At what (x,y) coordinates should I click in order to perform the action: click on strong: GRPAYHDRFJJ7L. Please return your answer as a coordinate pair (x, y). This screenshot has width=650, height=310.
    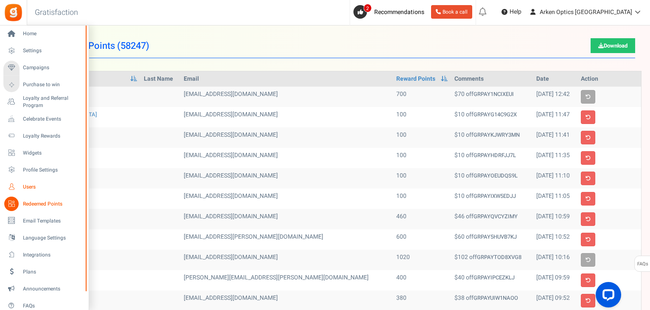
    Looking at the image, I should click on (495, 155).